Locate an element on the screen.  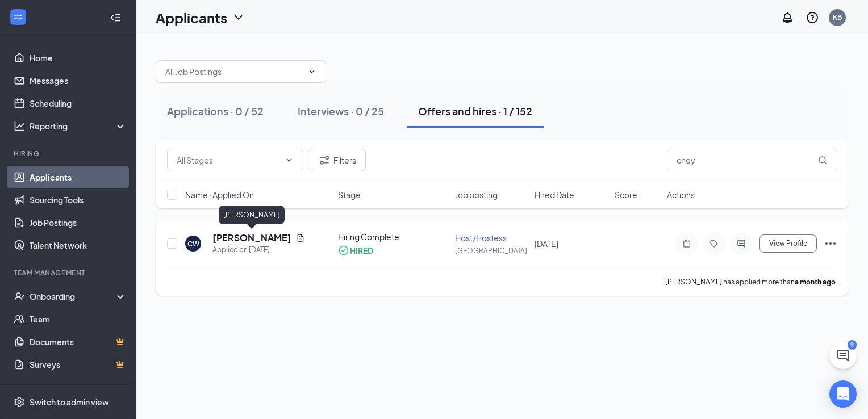
div: Host/Hostess is located at coordinates (491, 238).